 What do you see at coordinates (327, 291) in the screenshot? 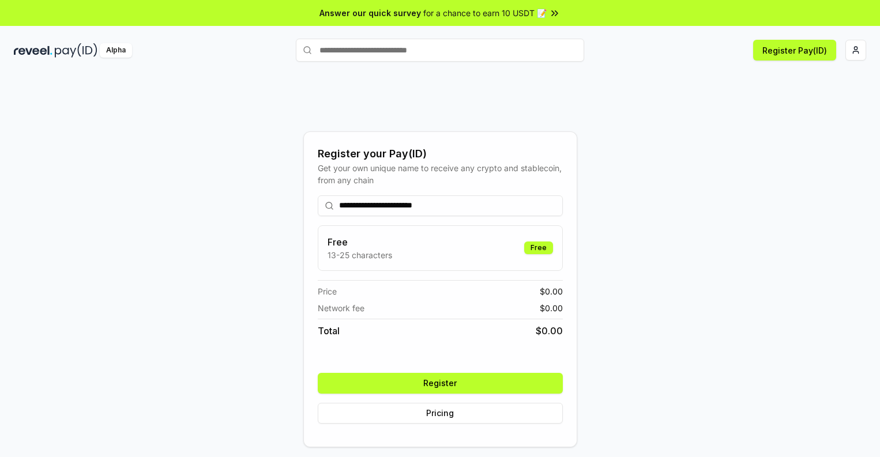
I see `span: Price` at bounding box center [327, 291].